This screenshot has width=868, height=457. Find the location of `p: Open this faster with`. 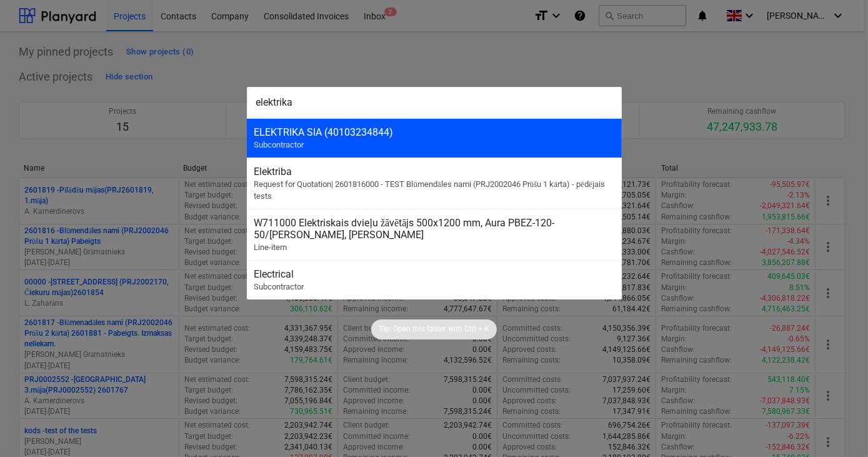

p: Open this faster with is located at coordinates (428, 329).